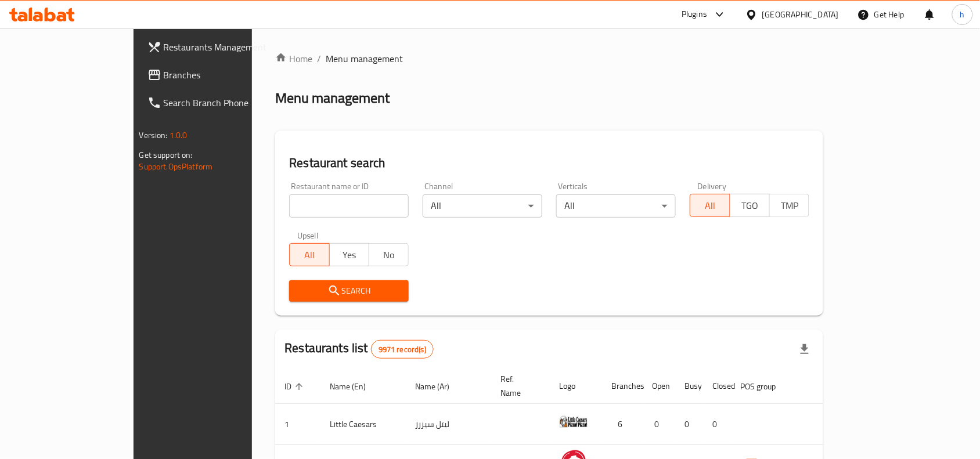 This screenshot has width=980, height=459. I want to click on span: Version:, so click(153, 135).